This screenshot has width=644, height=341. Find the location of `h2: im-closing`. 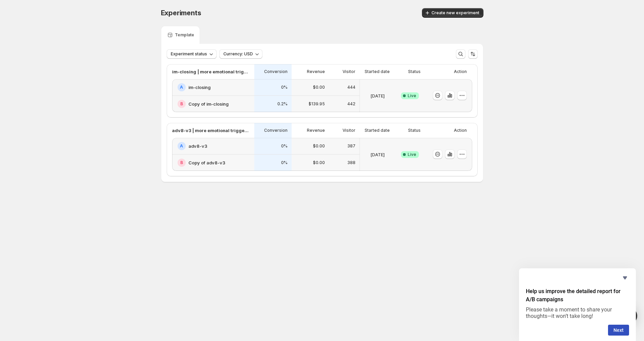

h2: im-closing is located at coordinates (200, 87).